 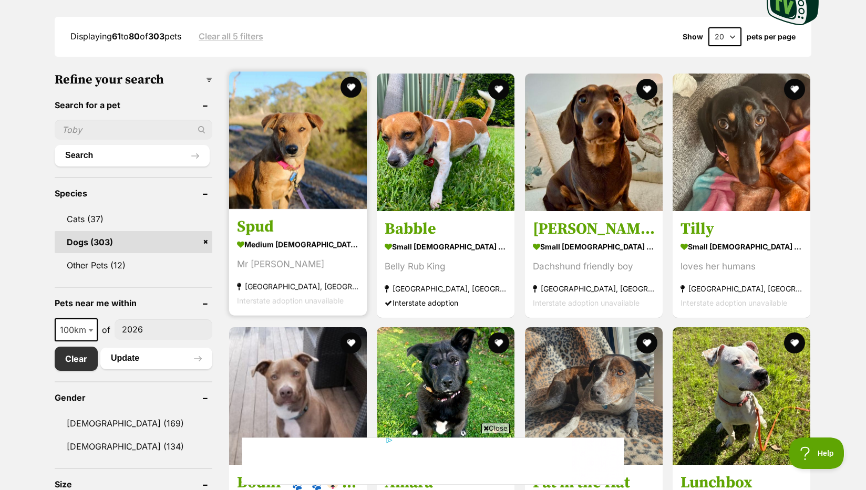 What do you see at coordinates (106, 330) in the screenshot?
I see `span: of` at bounding box center [106, 330].